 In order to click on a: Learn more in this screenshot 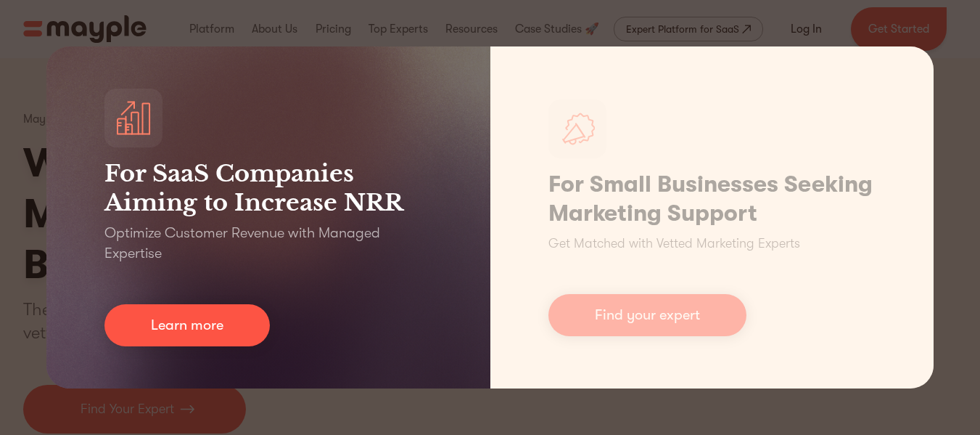, I will do `click(188, 325)`.